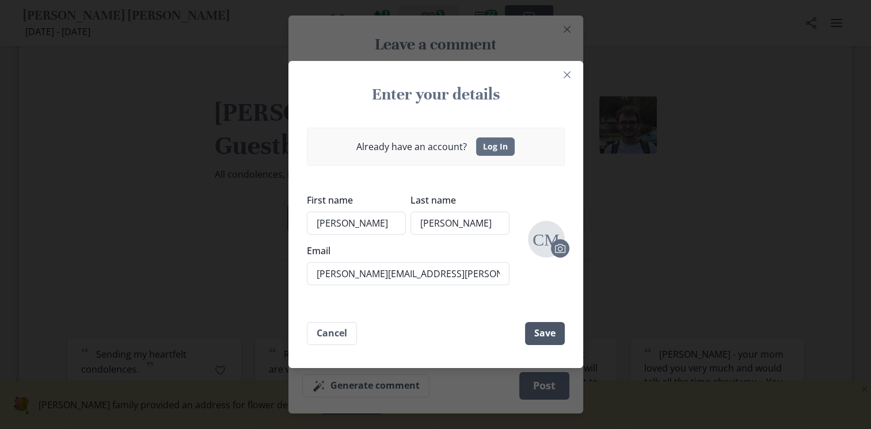 The height and width of the screenshot is (429, 871). Describe the element at coordinates (436, 94) in the screenshot. I see `h3: Enter your details` at that location.